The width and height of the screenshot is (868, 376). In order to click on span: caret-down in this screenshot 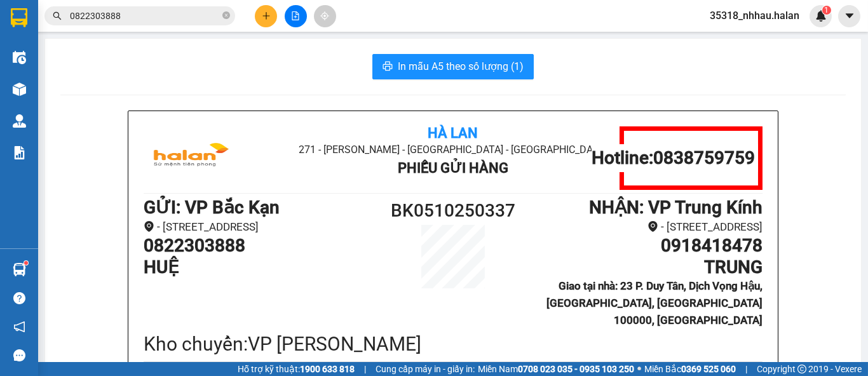, I will do `click(850, 16)`.